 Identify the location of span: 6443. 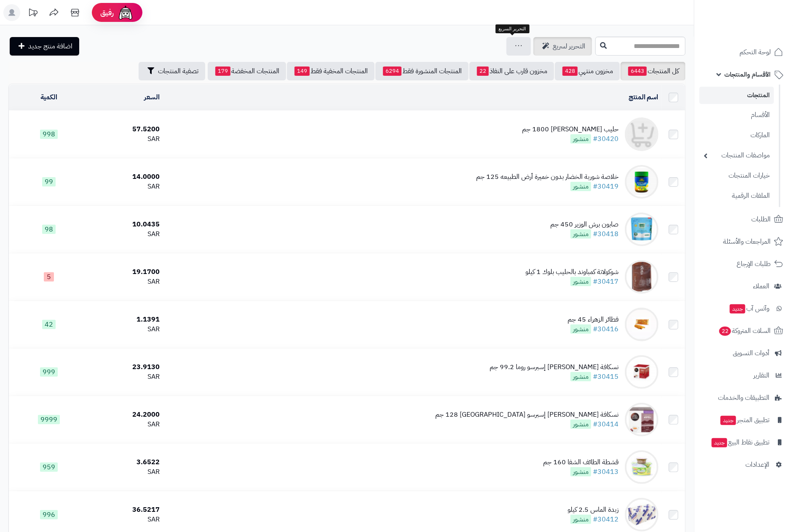
(637, 71).